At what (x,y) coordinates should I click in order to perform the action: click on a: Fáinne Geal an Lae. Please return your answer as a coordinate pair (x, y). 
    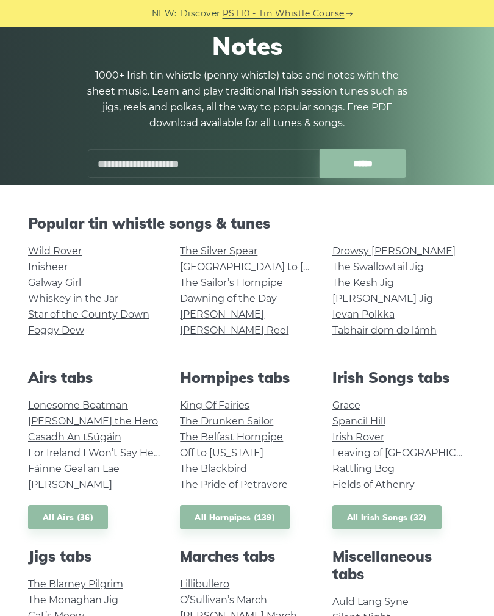
    Looking at the image, I should click on (74, 468).